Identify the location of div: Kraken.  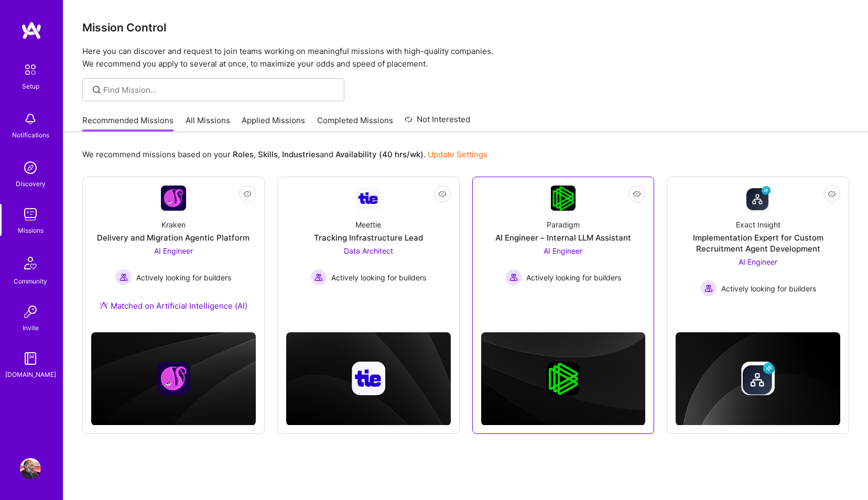
(174, 224).